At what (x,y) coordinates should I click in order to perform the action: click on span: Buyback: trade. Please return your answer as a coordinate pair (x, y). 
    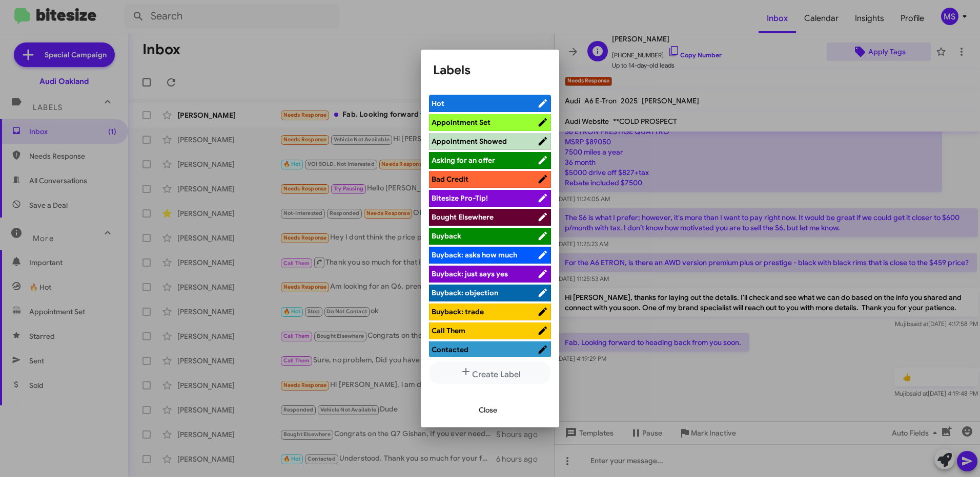
    Looking at the image, I should click on (458, 312).